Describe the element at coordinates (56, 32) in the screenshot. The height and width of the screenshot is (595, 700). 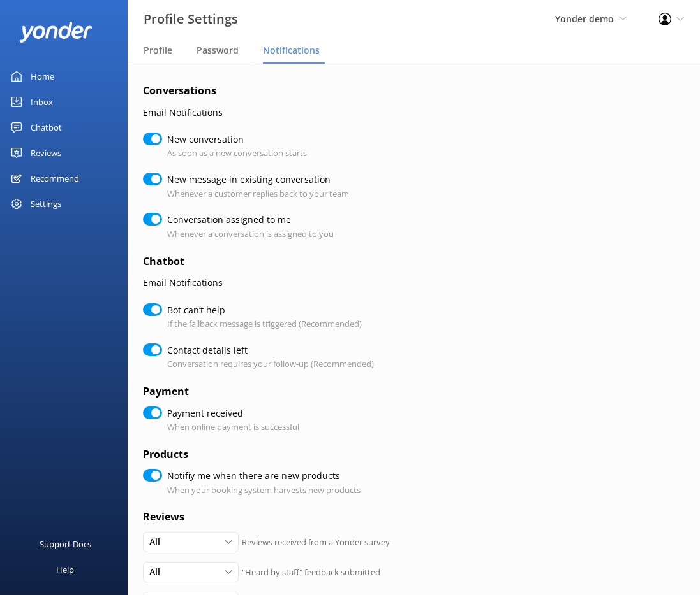
I see `img: yonder-white-logo.png` at that location.